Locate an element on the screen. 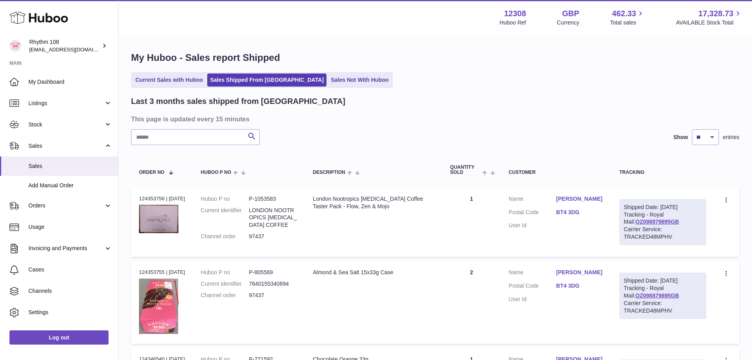 This screenshot has width=752, height=360. img: 1688048918.JPG is located at coordinates (159, 306).